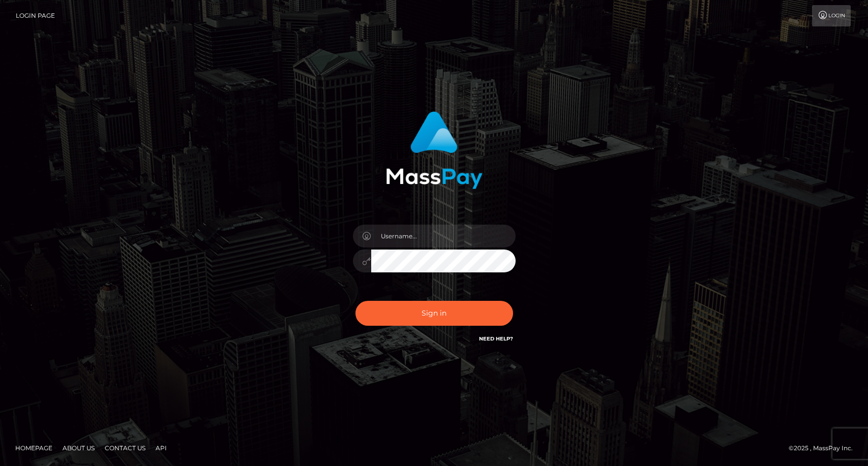 This screenshot has height=466, width=868. What do you see at coordinates (79, 448) in the screenshot?
I see `a: About Us` at bounding box center [79, 448].